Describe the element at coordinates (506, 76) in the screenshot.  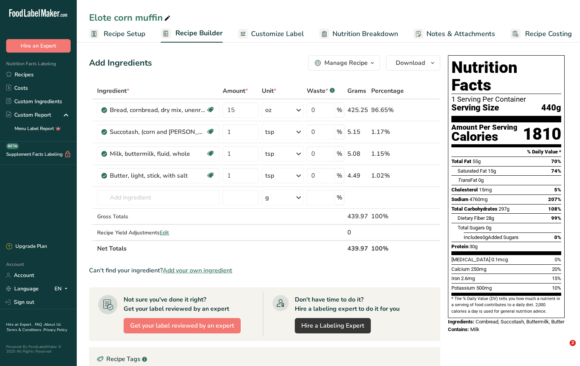
I see `h1: Nutrition Facts` at that location.